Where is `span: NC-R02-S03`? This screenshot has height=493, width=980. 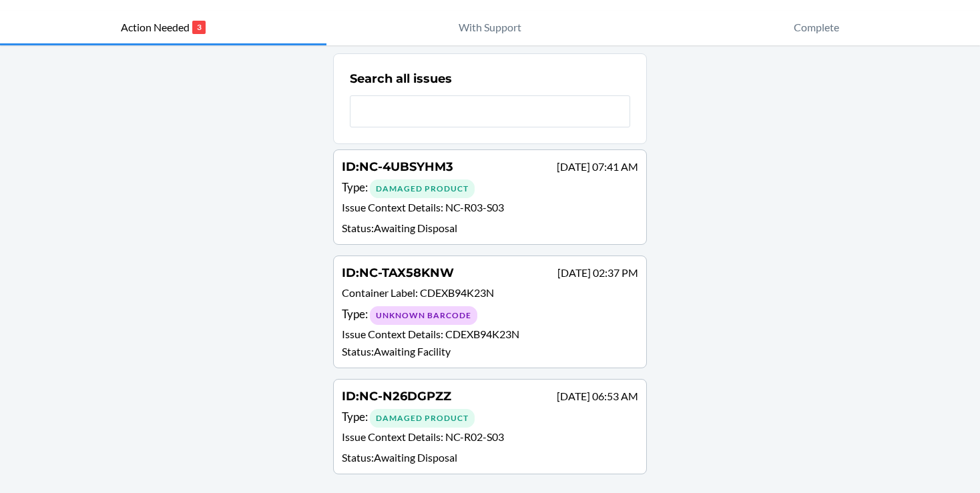
span: NC-R02-S03 is located at coordinates (475, 436).